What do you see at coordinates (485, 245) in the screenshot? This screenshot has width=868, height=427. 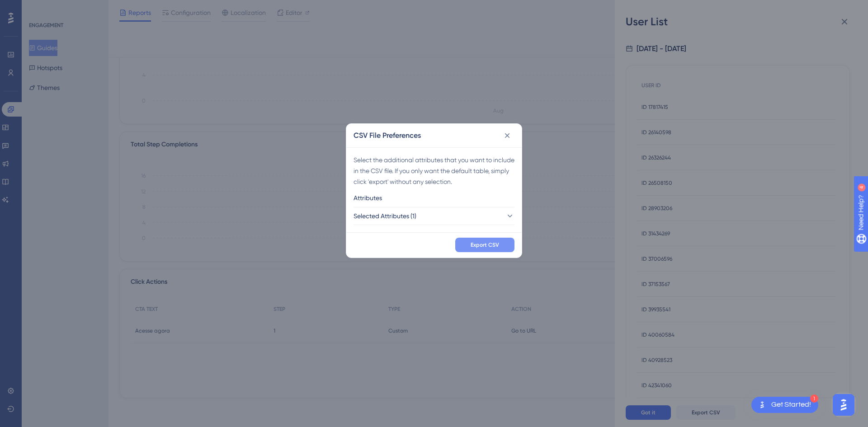 I see `span: Export CSV` at bounding box center [485, 245].